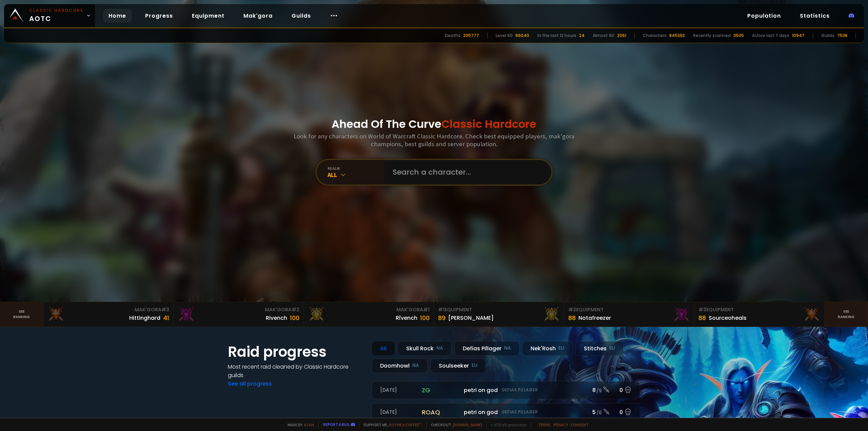 This screenshot has width=868, height=431. Describe the element at coordinates (827, 35) in the screenshot. I see `div: Guilds` at that location.